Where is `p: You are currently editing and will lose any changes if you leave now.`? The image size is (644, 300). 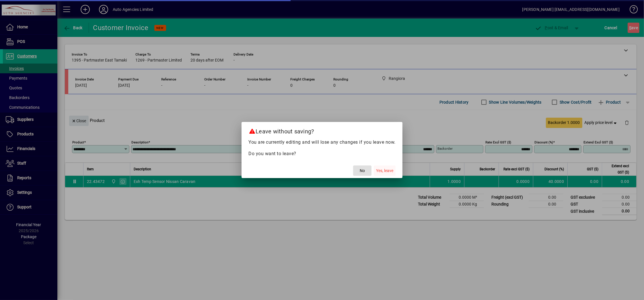
p: You are currently editing and will lose any changes if you leave now. is located at coordinates (322, 142).